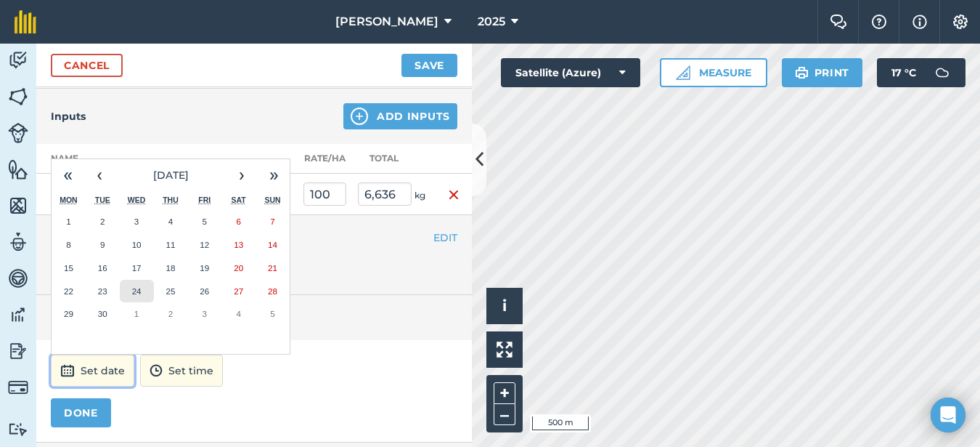  I want to click on button: September 15, 2025, so click(68, 268).